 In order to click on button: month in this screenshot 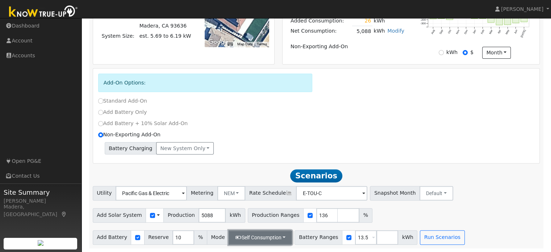, I will do `click(497, 53)`.